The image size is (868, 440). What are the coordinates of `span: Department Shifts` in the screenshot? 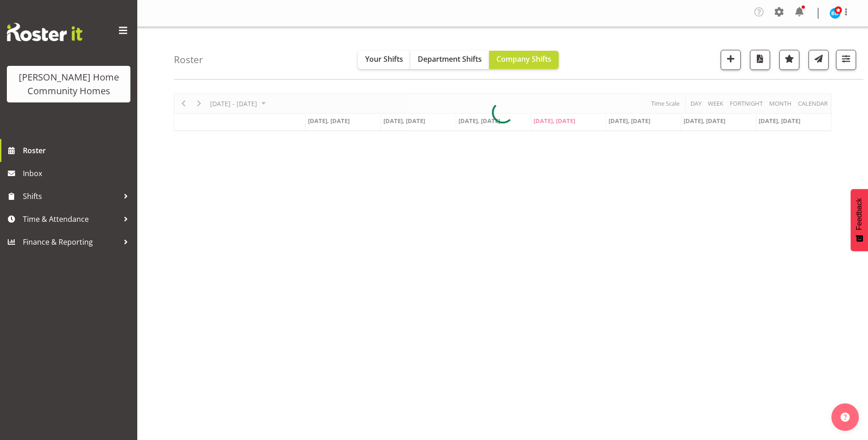 It's located at (450, 59).